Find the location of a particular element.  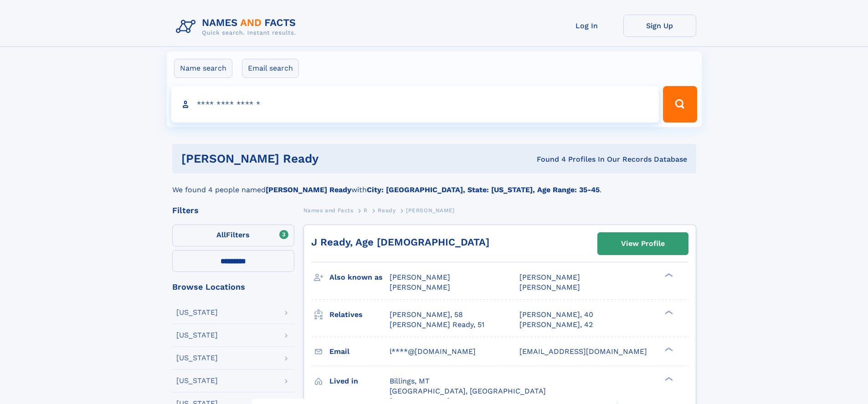

h3: Email is located at coordinates (359, 352).